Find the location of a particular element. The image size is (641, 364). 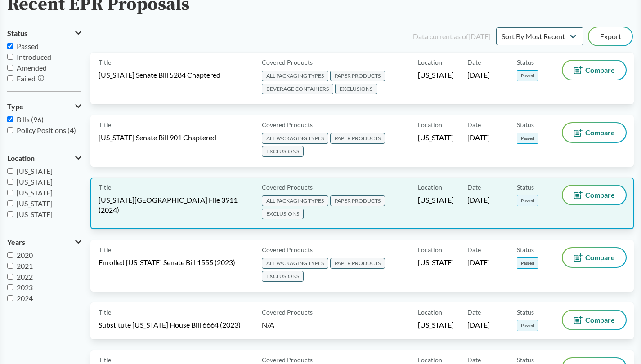

button: Export is located at coordinates (611, 36).